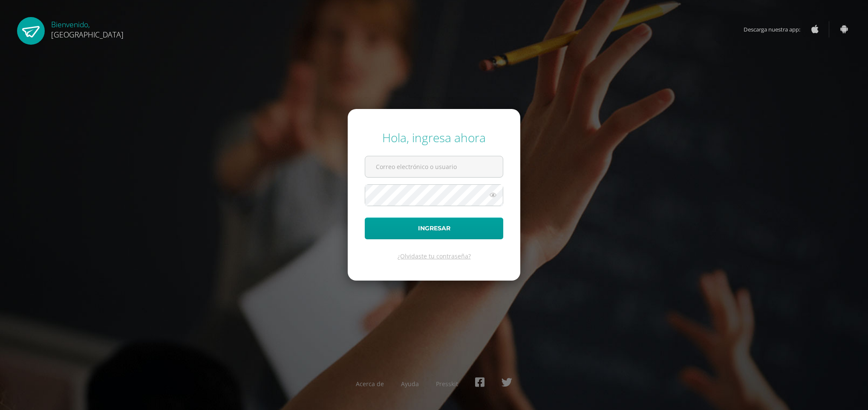 The height and width of the screenshot is (410, 868). I want to click on div: Hola, ingresa ahora, so click(434, 138).